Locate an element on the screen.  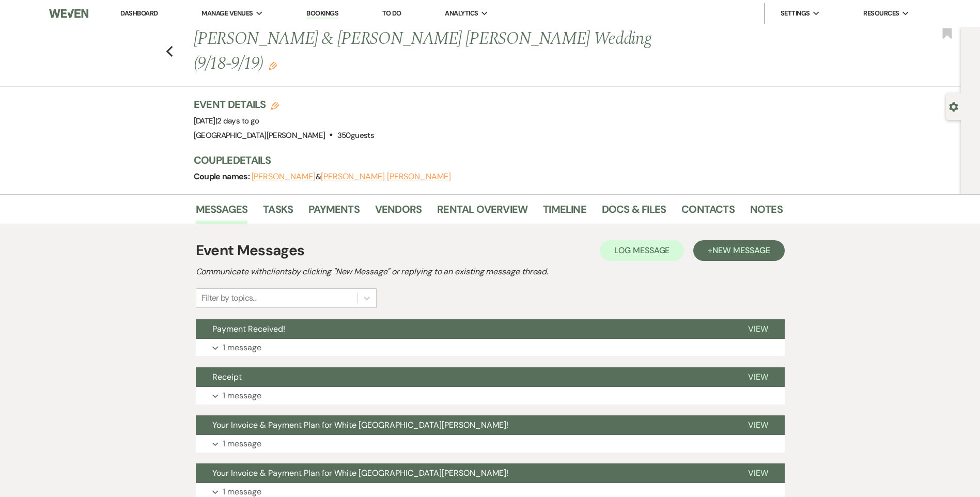
h3: Event Details is located at coordinates (284, 105).